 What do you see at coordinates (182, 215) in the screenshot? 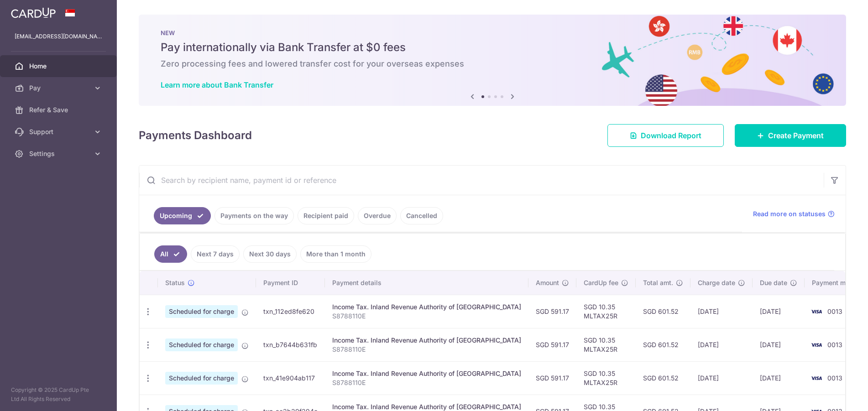
I see `a: Upcoming` at bounding box center [182, 215].